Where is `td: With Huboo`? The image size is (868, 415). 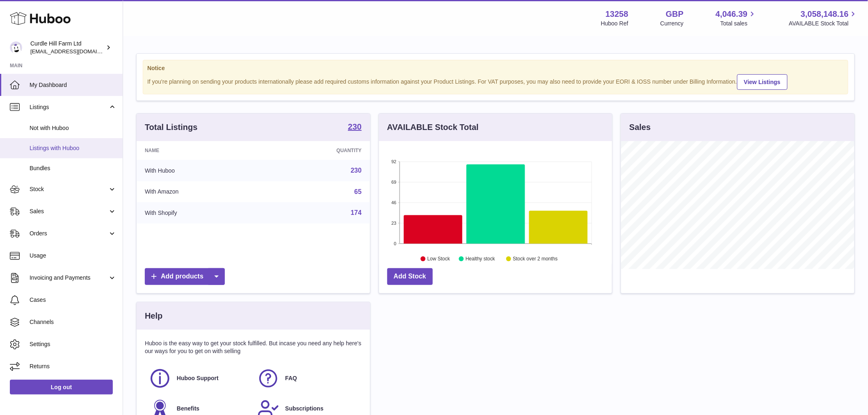 td: With Huboo is located at coordinates (200, 171).